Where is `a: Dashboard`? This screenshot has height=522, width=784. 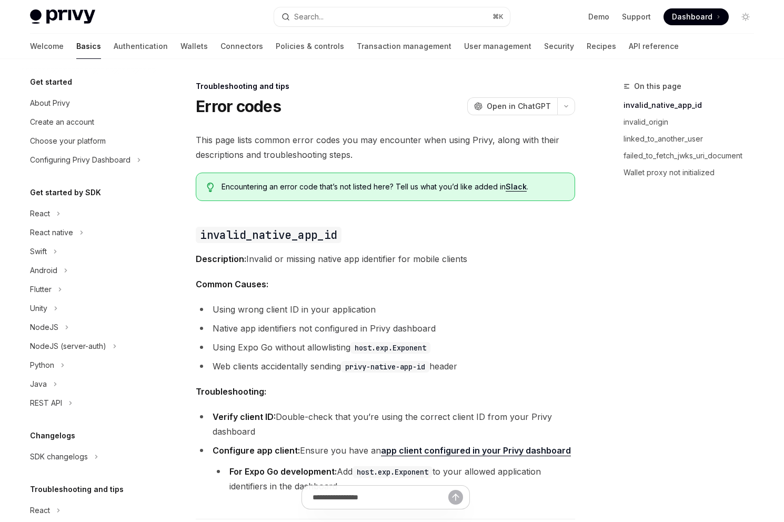
a: Dashboard is located at coordinates (696, 17).